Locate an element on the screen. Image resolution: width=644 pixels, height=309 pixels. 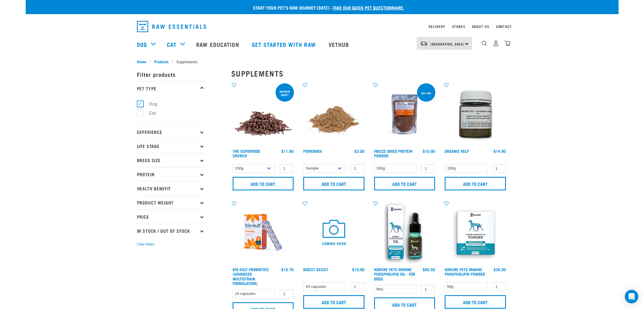
a: The Superfood Crunch is located at coordinates (246, 153).